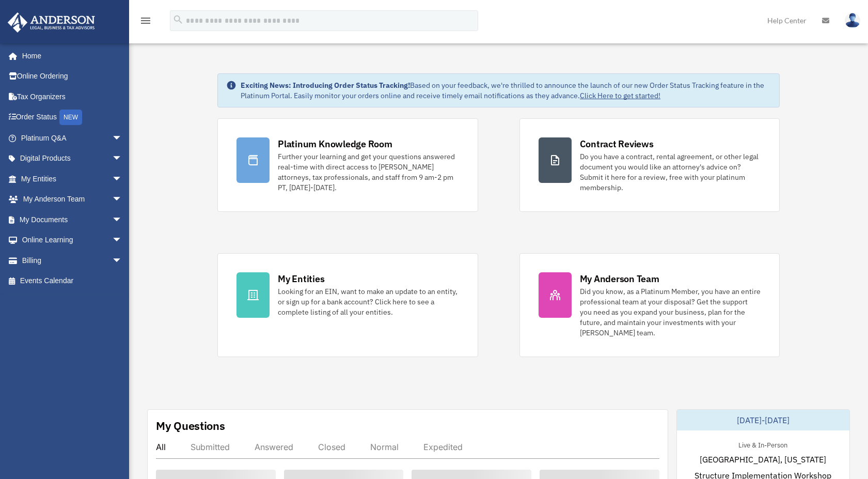  I want to click on a: Click Here to get started!, so click(620, 95).